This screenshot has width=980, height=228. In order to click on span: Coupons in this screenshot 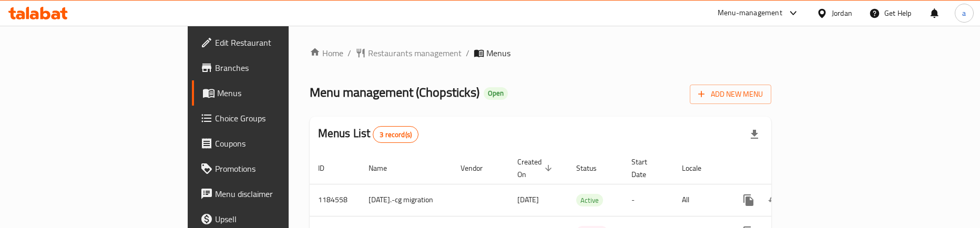, I will do `click(278, 143)`.